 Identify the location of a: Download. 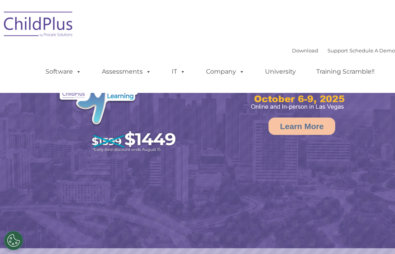
(305, 51).